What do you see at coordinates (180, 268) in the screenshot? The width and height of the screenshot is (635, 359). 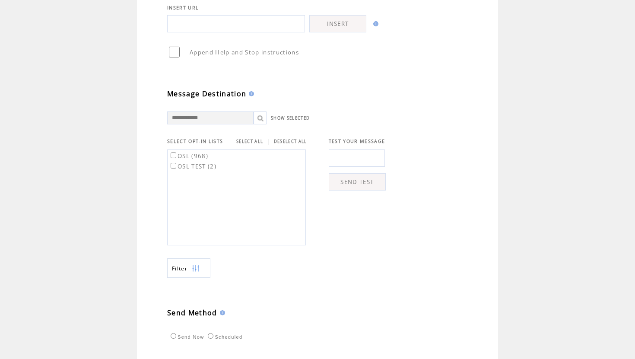 I see `span: Show filters` at bounding box center [180, 268].